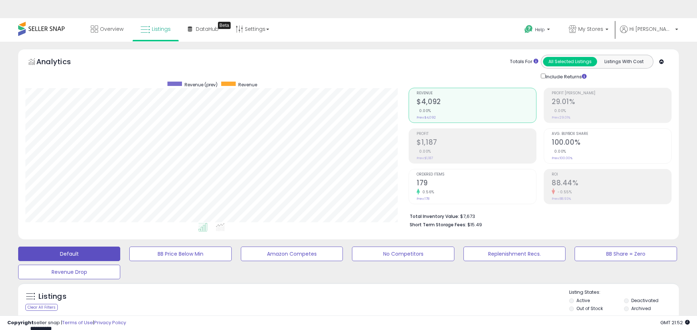  Describe the element at coordinates (611, 102) in the screenshot. I see `h2: 29.01%` at that location.